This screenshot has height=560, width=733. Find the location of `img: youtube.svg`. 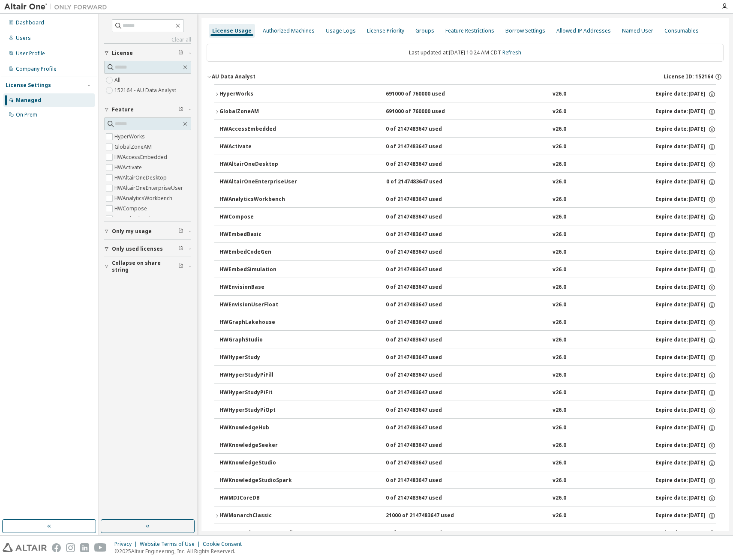

img: youtube.svg is located at coordinates (100, 547).